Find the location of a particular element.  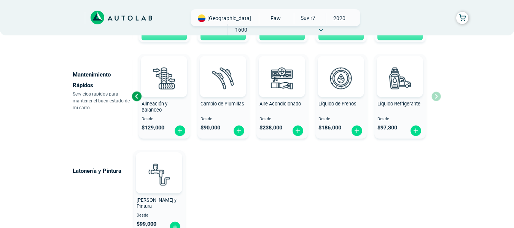

p: Latonería y Pintura is located at coordinates (102, 171).